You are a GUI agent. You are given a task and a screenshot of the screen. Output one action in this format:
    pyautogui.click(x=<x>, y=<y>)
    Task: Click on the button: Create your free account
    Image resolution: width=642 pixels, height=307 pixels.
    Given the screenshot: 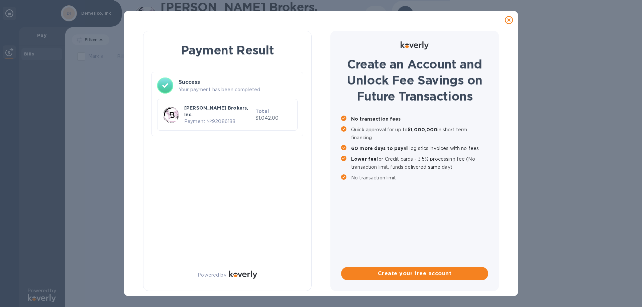 What is the action you would take?
    pyautogui.click(x=414, y=274)
    